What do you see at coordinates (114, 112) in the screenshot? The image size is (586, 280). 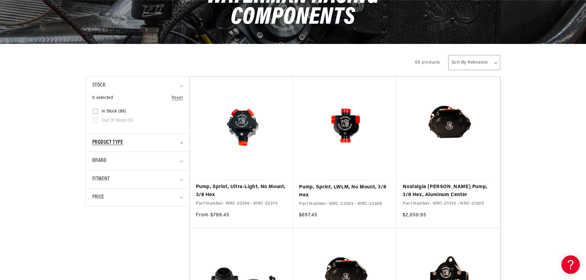 I see `span: In stock (88)` at bounding box center [114, 112].